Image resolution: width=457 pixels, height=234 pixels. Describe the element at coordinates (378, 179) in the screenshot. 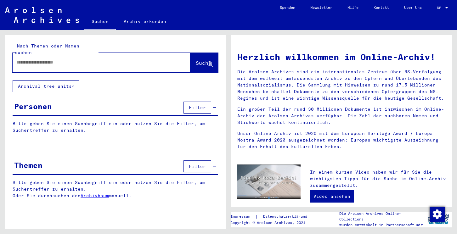

I see `p: In einem kurzen Video haben wir für Sie die wichtigsten Tipps für die Suche im Online-Archiv zusa...` at that location.